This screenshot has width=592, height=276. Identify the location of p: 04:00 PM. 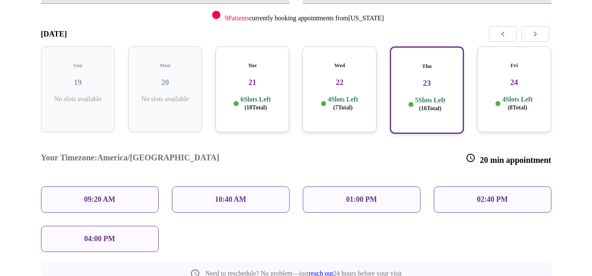
(99, 238).